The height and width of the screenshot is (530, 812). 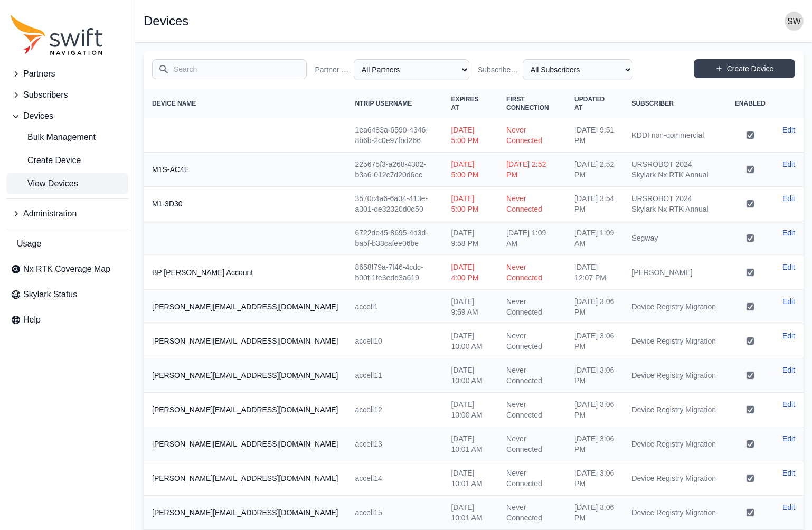 What do you see at coordinates (395, 478) in the screenshot?
I see `td: accell14` at bounding box center [395, 478].